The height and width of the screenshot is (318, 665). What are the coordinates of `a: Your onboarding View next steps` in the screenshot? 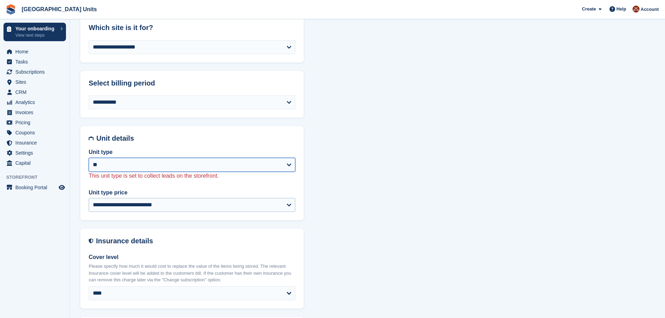 It's located at (35, 32).